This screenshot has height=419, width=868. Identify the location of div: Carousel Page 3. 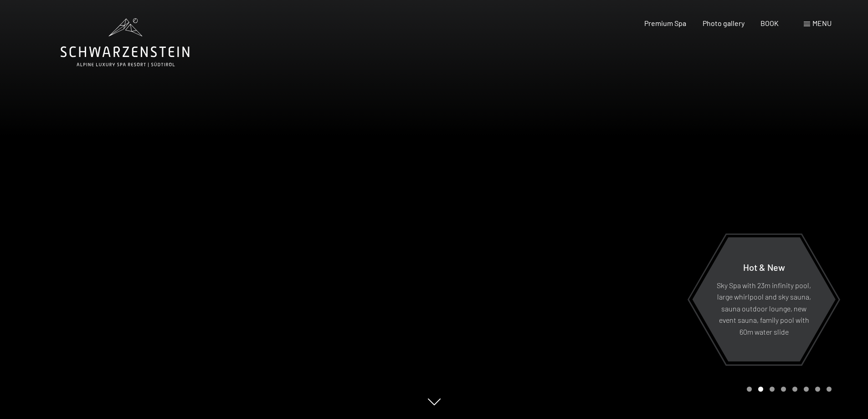
(772, 389).